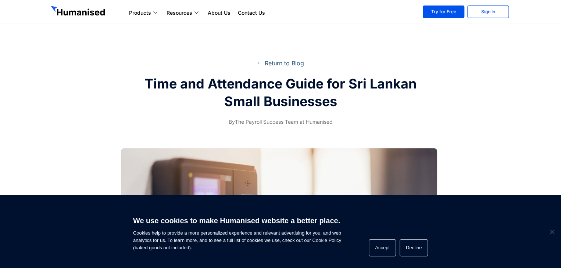 The height and width of the screenshot is (268, 561). What do you see at coordinates (237, 232) in the screenshot?
I see `span: Cookies help to provide a more personalized experience and relevant advertising for you, and web ...` at bounding box center [237, 232].